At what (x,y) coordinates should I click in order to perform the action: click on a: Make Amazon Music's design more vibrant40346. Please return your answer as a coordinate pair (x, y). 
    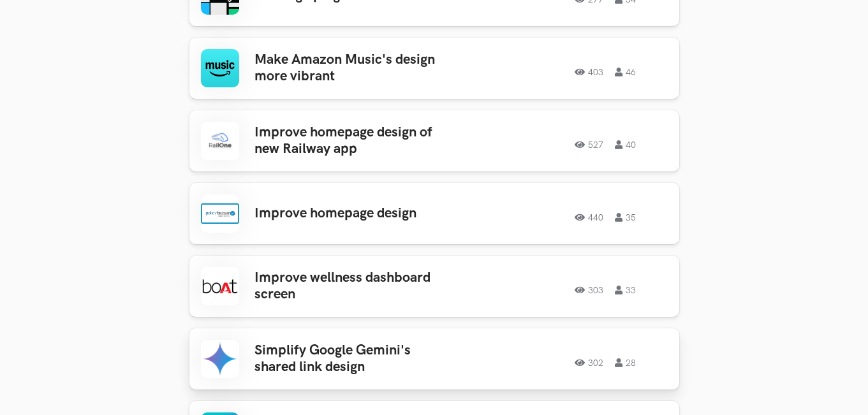
    Looking at the image, I should click on (434, 68).